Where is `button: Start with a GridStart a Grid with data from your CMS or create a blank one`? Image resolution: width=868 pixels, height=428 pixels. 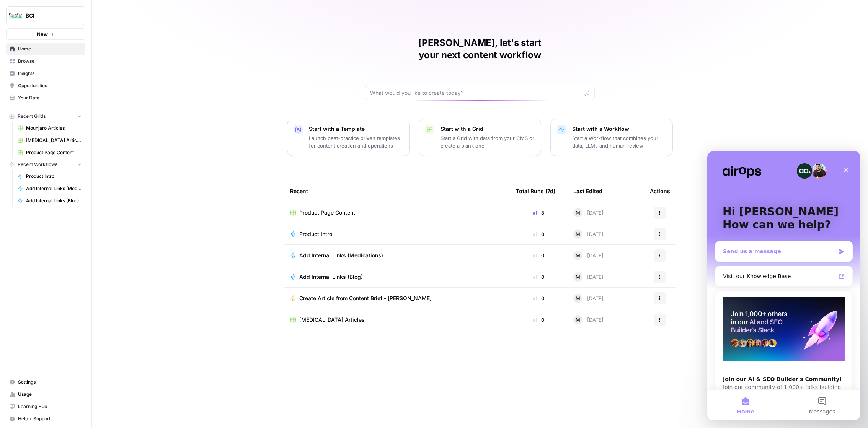
button: Start with a GridStart a Grid with data from your CMS or create a blank one is located at coordinates (480, 137).